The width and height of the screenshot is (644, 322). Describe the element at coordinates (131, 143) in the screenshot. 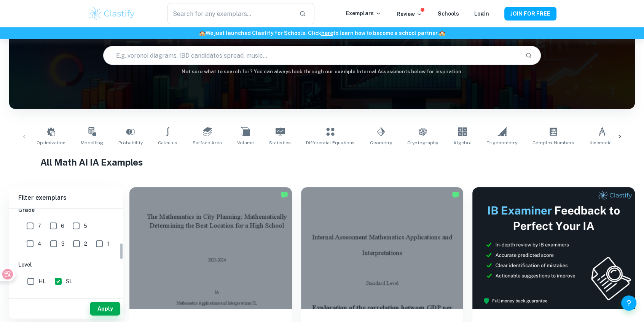

I see `span: Probability` at that location.